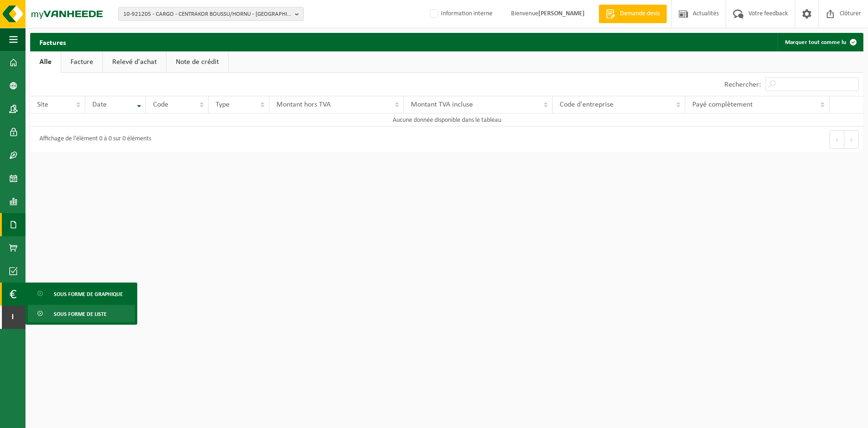 The height and width of the screenshot is (428, 868). What do you see at coordinates (46, 62) in the screenshot?
I see `a: Alle` at bounding box center [46, 62].